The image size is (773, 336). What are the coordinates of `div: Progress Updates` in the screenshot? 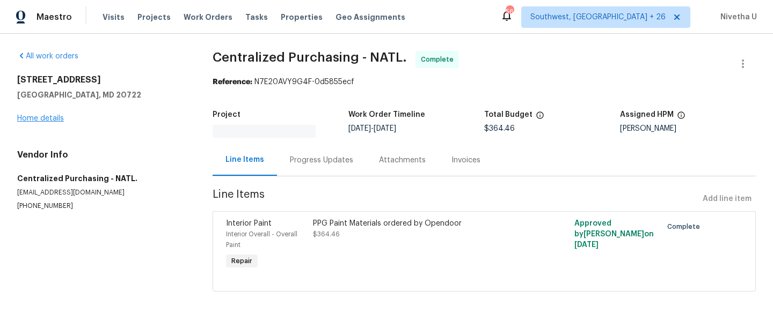 It's located at (321, 160).